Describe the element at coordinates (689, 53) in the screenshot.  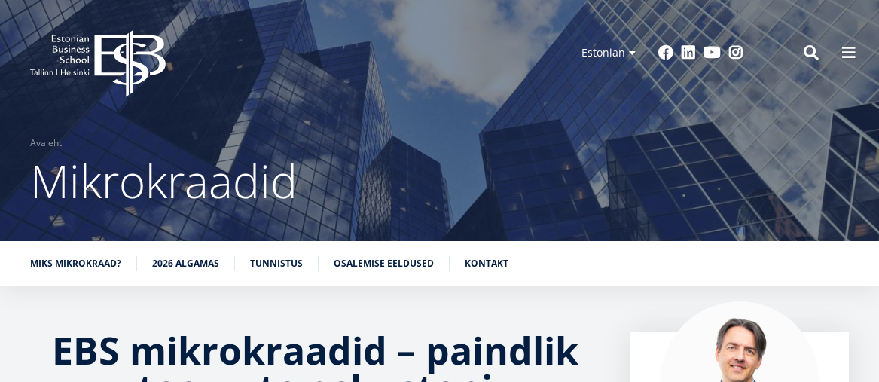
I see `a: Linkedin` at that location.